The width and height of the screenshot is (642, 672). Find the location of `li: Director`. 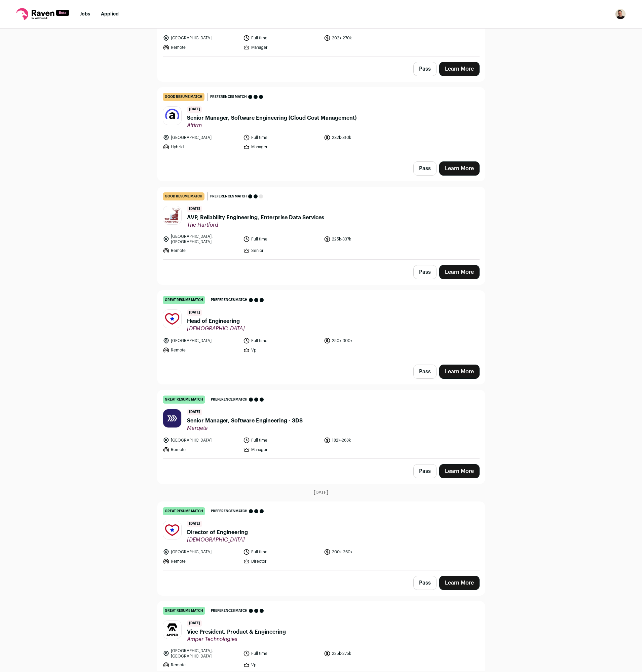

li: Director is located at coordinates (281, 562).